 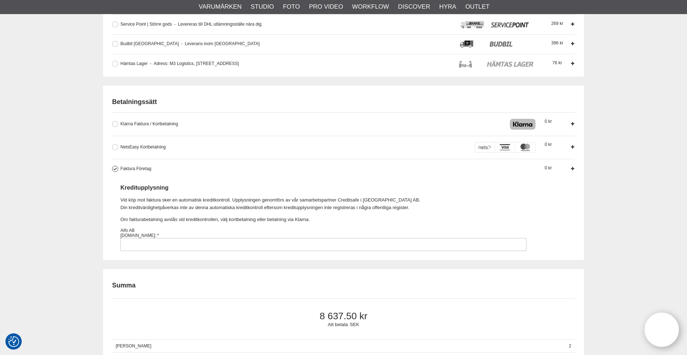 I want to click on a: Hyra, so click(x=447, y=7).